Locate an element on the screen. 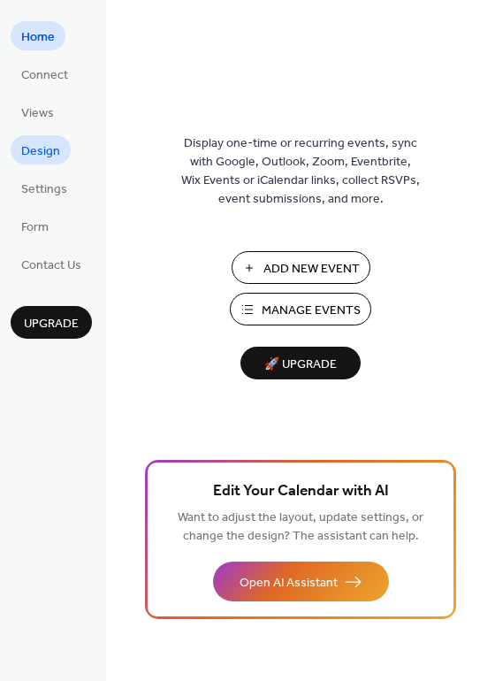 The image size is (495, 681). span: Form is located at coordinates (35, 227).